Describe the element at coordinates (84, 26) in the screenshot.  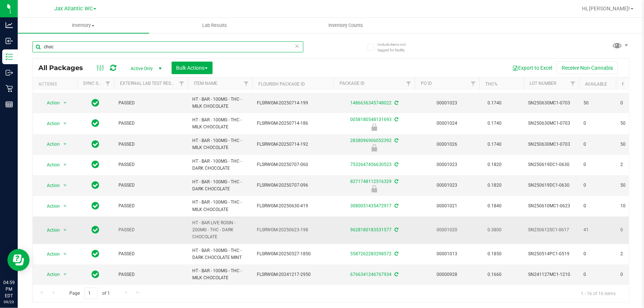
I see `span: Inventory` at that location.